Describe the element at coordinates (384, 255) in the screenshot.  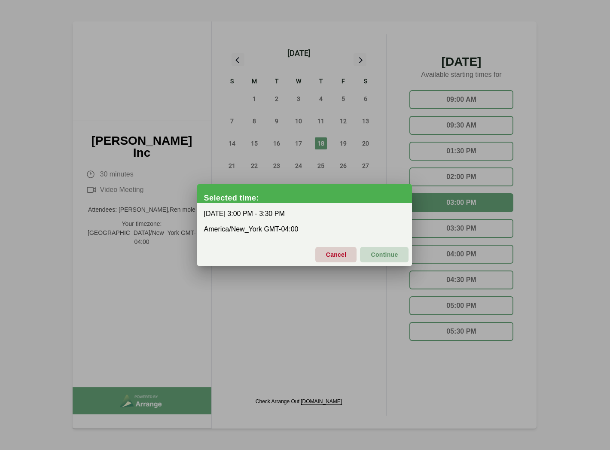
I see `button: Continue` at that location.